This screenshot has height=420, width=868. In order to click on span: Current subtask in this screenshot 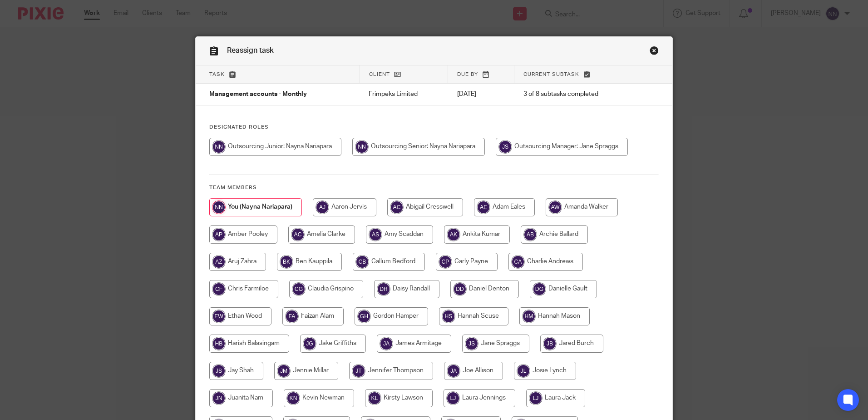, I will do `click(551, 74)`.